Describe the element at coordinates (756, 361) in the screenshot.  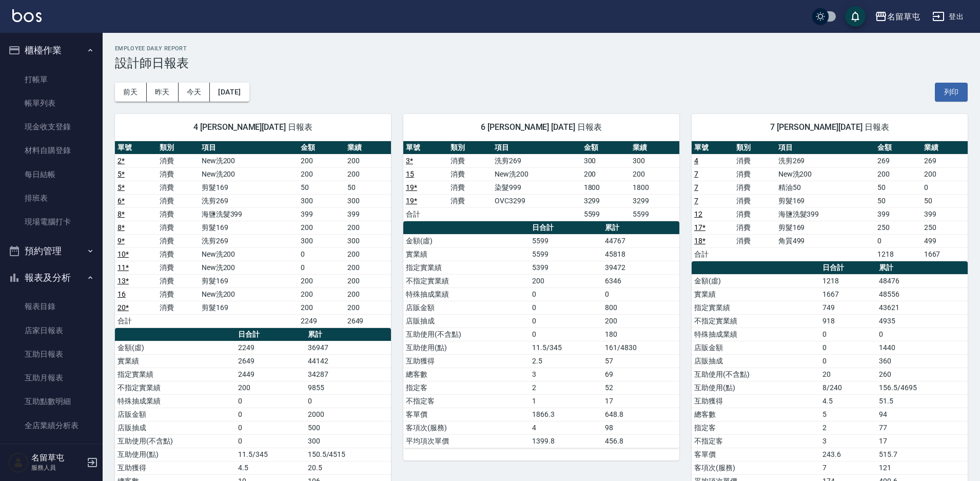
I see `td: 店販抽成` at that location.